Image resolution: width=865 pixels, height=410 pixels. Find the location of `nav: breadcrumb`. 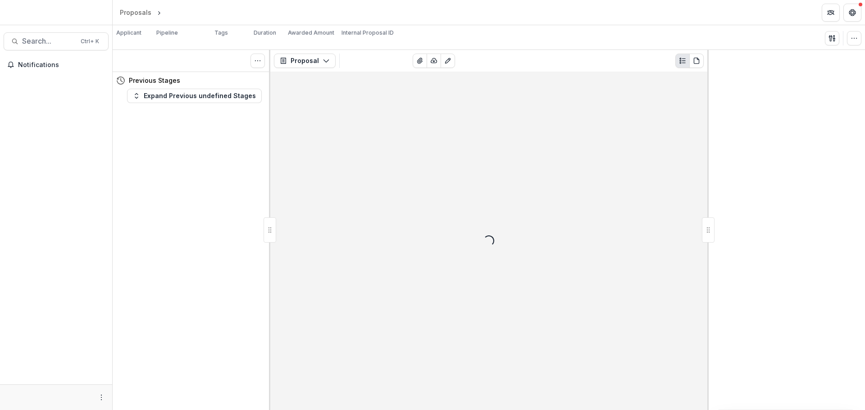

nav: breadcrumb is located at coordinates (159, 12).